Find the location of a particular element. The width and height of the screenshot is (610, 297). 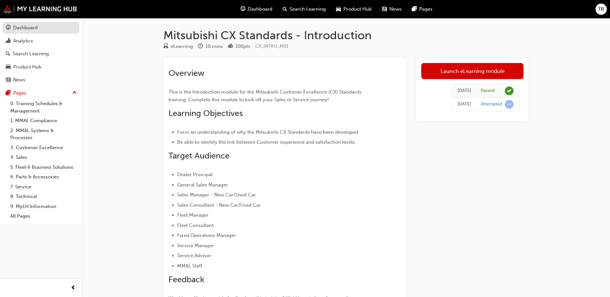

span: learningRecordVerb_PASS-icon is located at coordinates (509, 91).